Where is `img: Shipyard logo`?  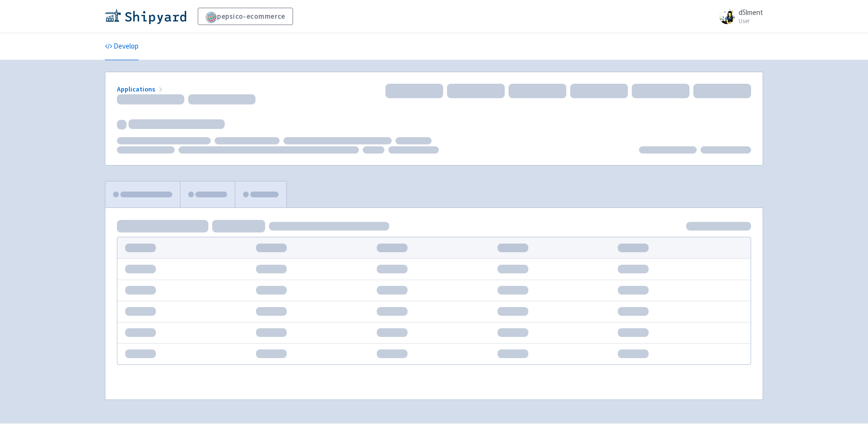
img: Shipyard logo is located at coordinates (146, 17).